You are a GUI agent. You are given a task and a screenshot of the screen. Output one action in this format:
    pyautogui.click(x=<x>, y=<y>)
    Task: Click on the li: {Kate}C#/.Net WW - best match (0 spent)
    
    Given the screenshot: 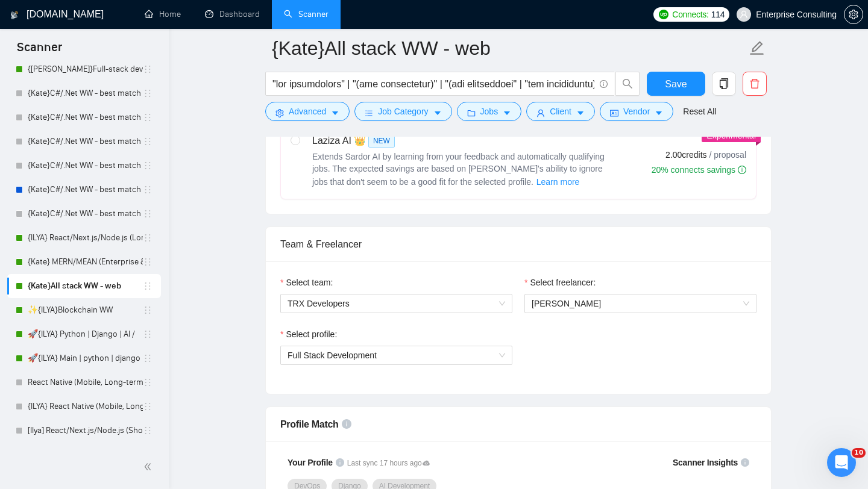 What is the action you would take?
    pyautogui.click(x=84, y=190)
    